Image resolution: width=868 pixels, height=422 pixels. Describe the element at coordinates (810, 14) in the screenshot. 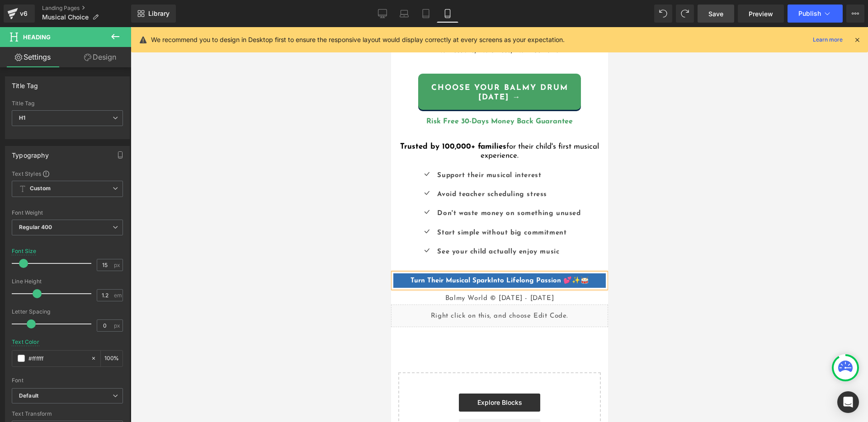

I see `span: Publish` at that location.